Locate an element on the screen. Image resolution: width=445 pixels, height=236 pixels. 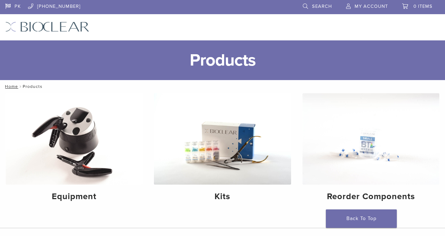
a: Reorder Components is located at coordinates (371, 150).